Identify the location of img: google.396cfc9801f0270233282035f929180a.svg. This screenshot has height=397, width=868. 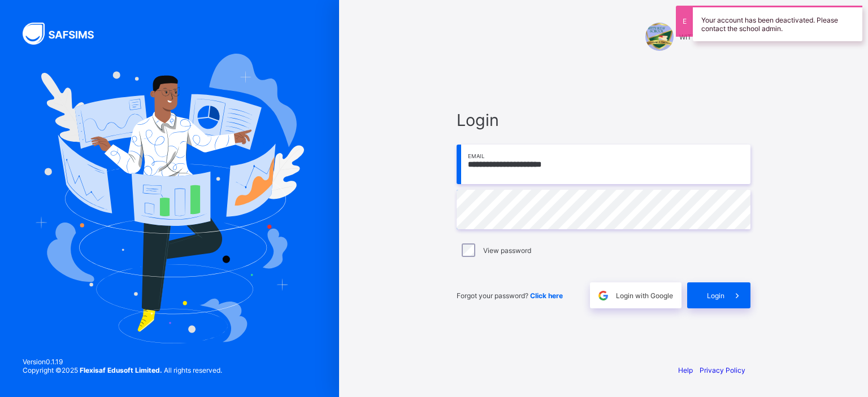
(603, 295).